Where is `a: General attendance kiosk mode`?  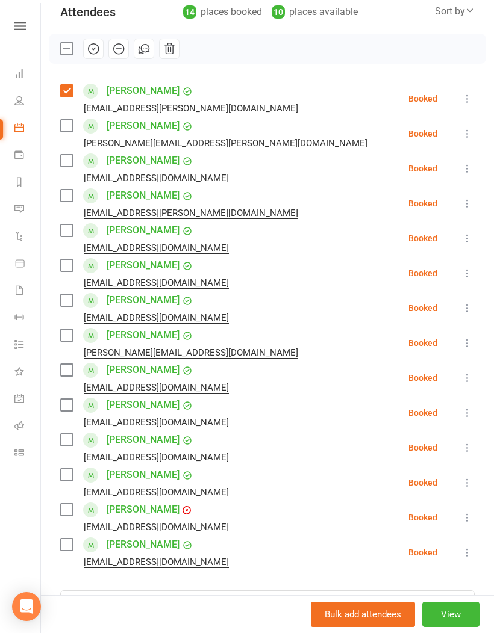
a: General attendance kiosk mode is located at coordinates (28, 400).